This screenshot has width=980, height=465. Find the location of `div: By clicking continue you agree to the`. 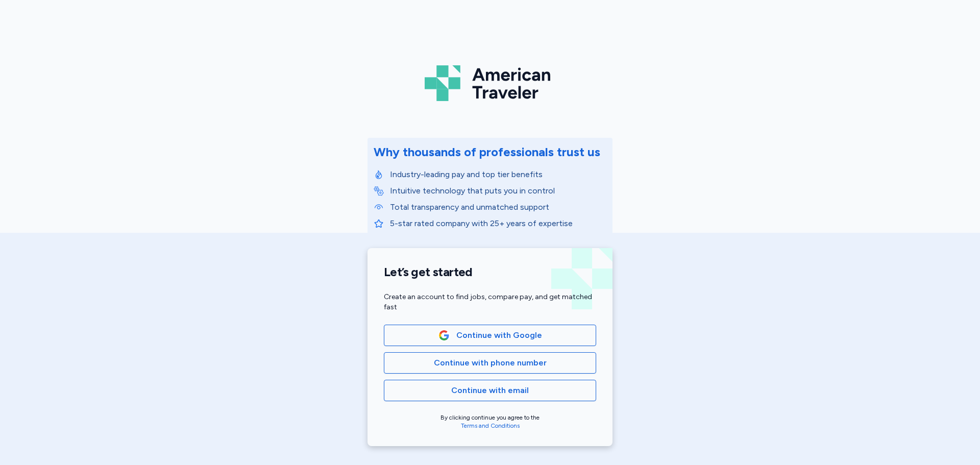

div: By clicking continue you agree to the is located at coordinates (490, 422).